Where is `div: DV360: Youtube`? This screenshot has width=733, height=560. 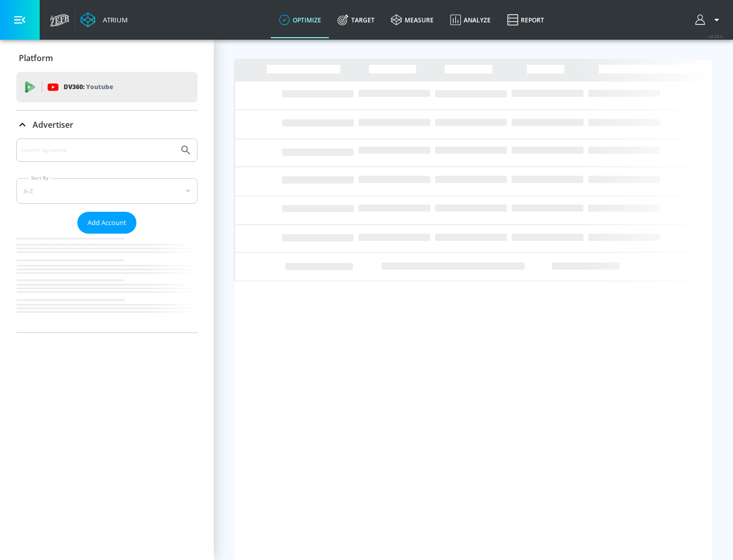 div: DV360: Youtube is located at coordinates (107, 87).